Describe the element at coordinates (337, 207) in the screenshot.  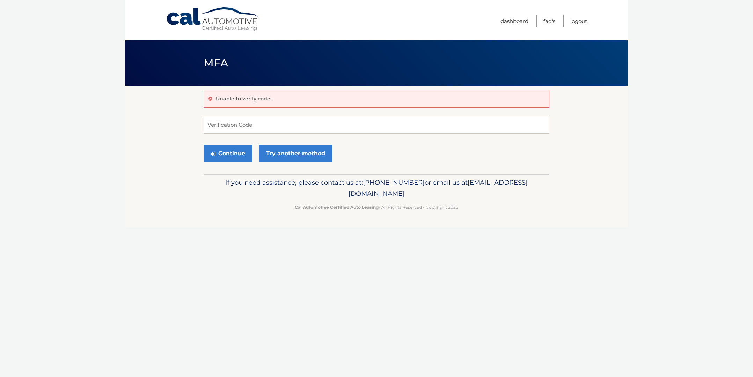
I see `strong: Cal Automotive Certified Auto Leasing` at that location.